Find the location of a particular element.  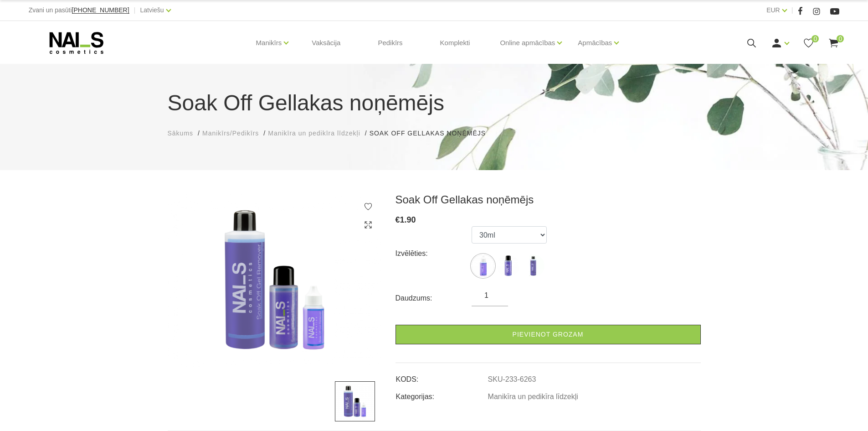

a: Vaksācija is located at coordinates (326, 43).